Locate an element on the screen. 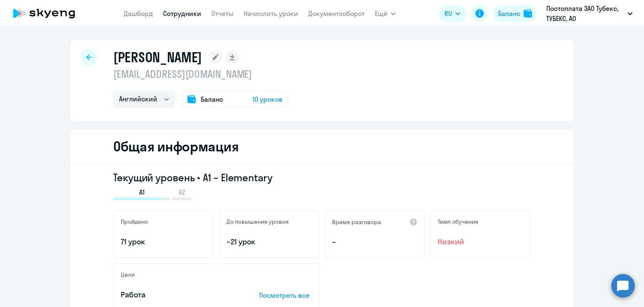 Image resolution: width=644 pixels, height=307 pixels. p: Работа is located at coordinates (177, 294).